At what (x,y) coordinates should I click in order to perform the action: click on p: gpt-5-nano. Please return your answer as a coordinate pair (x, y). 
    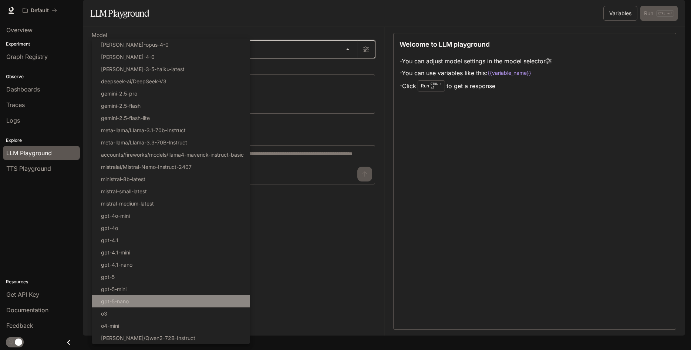
    Looking at the image, I should click on (115, 301).